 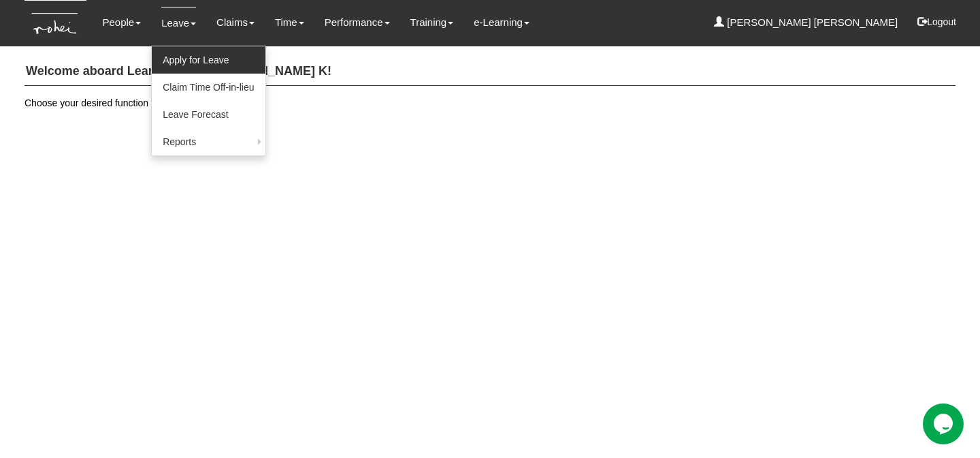 What do you see at coordinates (178, 23) in the screenshot?
I see `a: Leave` at bounding box center [178, 23].